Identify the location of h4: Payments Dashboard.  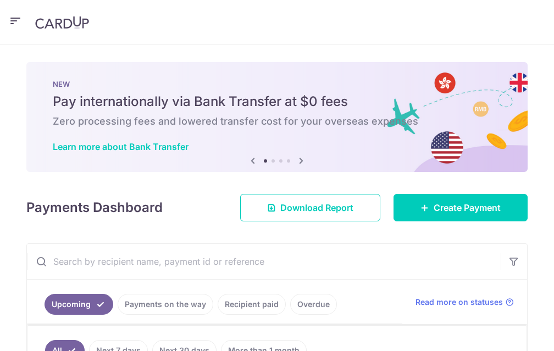
(95, 208).